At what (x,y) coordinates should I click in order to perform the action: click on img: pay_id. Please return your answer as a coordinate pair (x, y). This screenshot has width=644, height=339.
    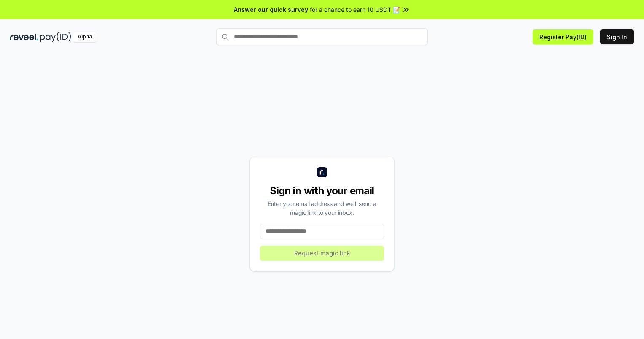
    Looking at the image, I should click on (56, 37).